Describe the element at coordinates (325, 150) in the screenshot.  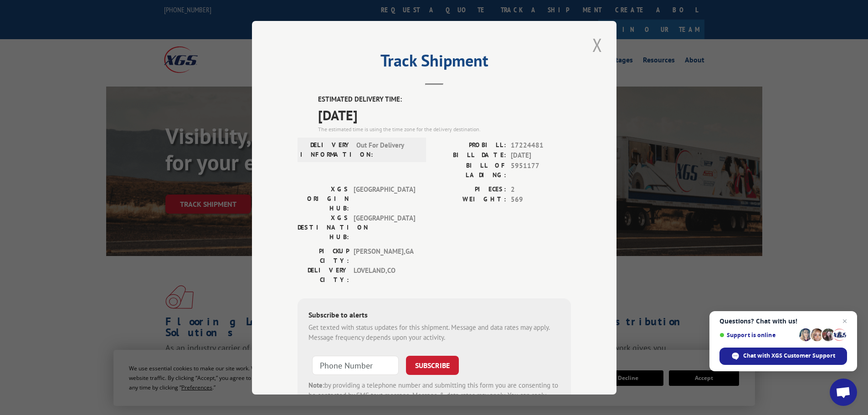
I see `label: DELIVERY INFORMATION:` at that location.